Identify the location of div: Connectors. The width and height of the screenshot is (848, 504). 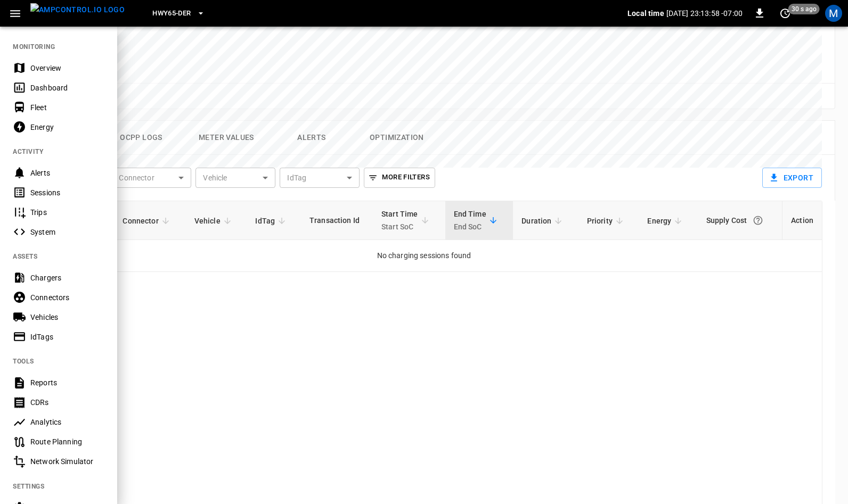
(67, 297).